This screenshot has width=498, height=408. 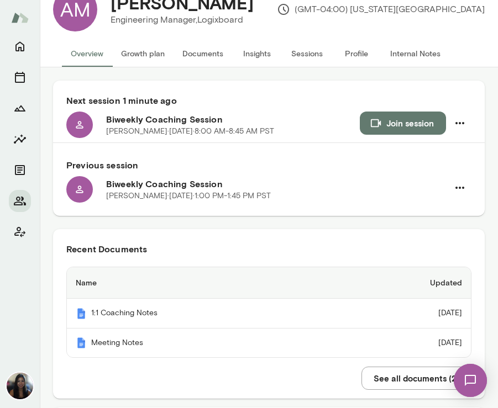 What do you see at coordinates (143, 54) in the screenshot?
I see `button: Growth plan` at bounding box center [143, 54].